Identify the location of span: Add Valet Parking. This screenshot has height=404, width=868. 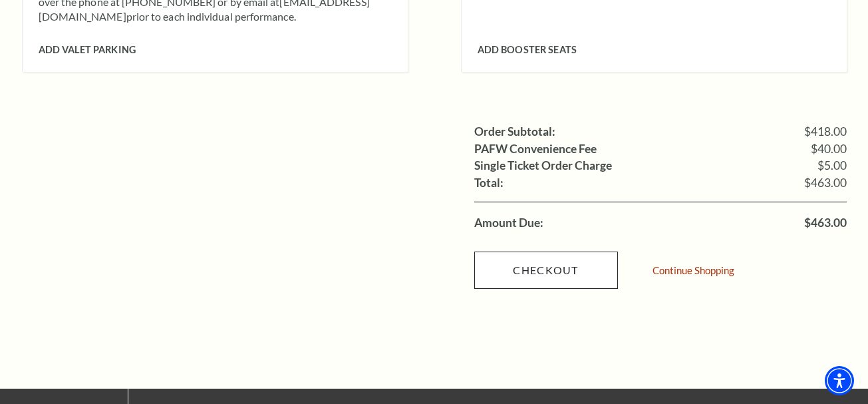
(87, 49).